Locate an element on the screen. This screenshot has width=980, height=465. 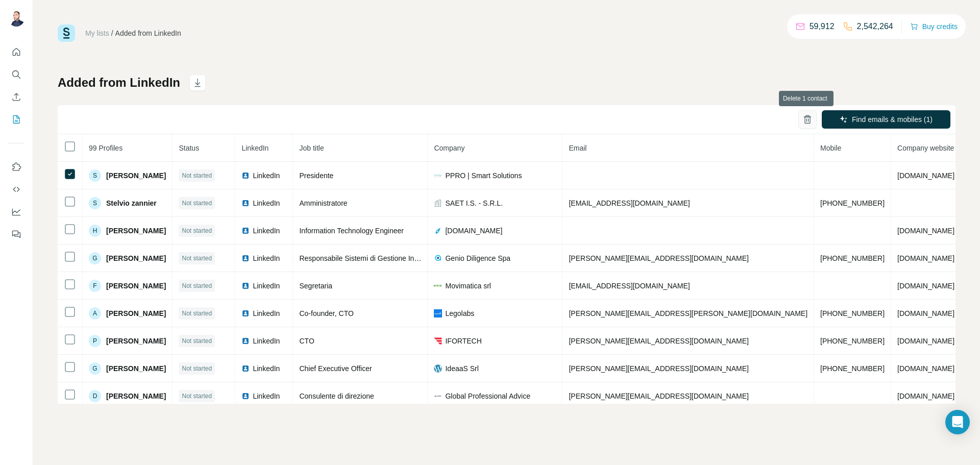
span: Global Professional Advice is located at coordinates (488, 396).